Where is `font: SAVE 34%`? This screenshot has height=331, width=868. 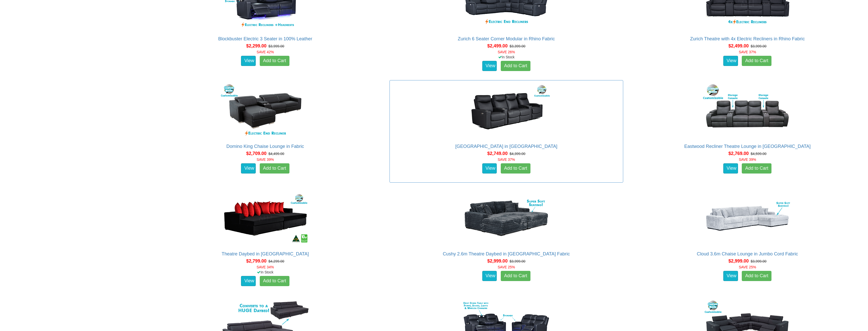 font: SAVE 34% is located at coordinates (265, 267).